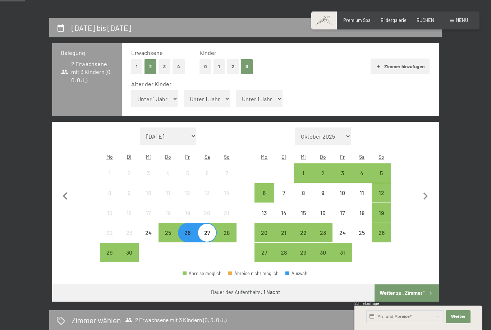 The image size is (491, 330). What do you see at coordinates (362, 213) in the screenshot?
I see `div: Sat Oct 18 2025` at bounding box center [362, 213].